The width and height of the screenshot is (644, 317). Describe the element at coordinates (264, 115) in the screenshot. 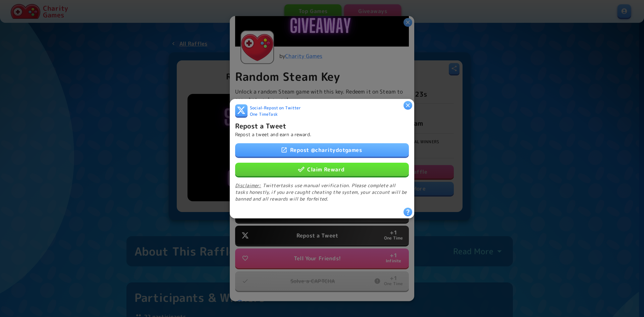

I see `span: One Time Task` at that location.